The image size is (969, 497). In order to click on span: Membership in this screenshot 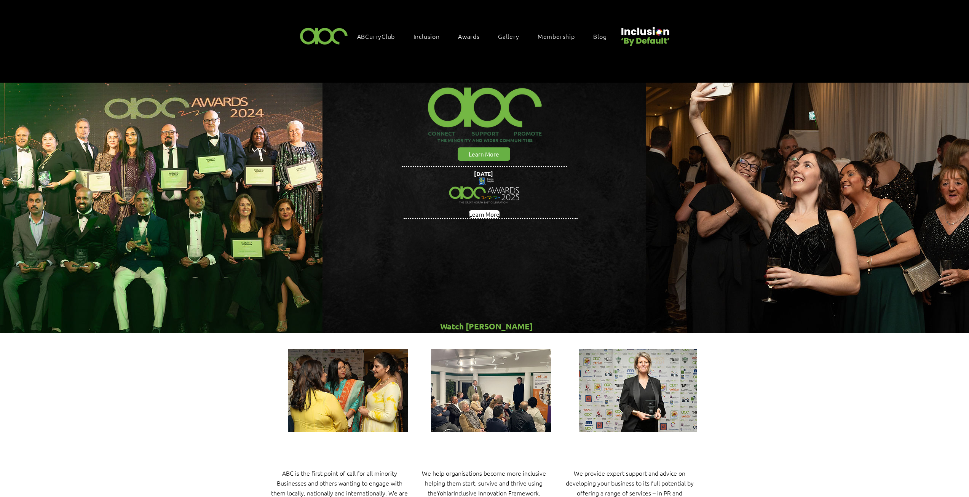, I will do `click(556, 36)`.